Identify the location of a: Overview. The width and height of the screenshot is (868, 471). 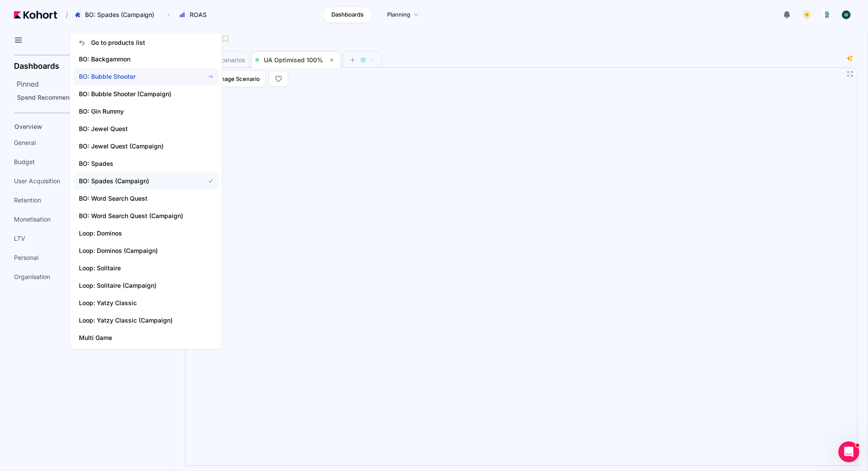
(85, 127).